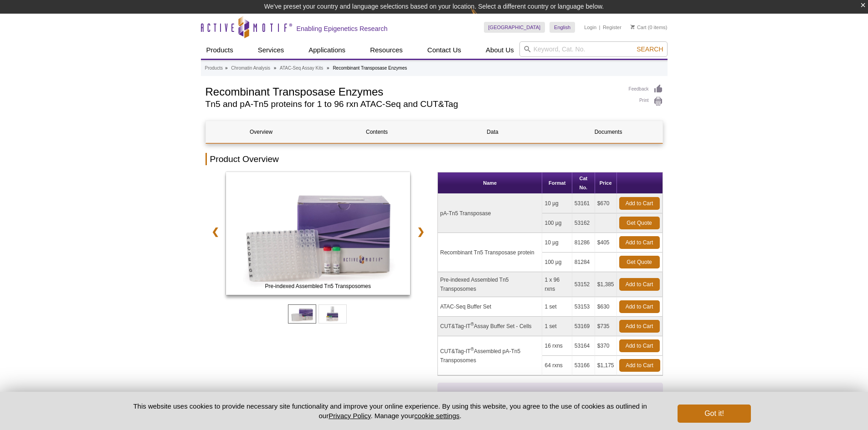  I want to click on img: Pre-indexed Assembled Tn5 Transposomes, so click(318, 233).